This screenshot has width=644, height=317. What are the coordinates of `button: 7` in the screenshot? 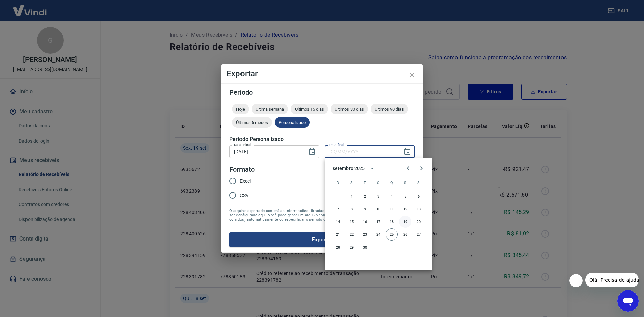 It's located at (338, 209).